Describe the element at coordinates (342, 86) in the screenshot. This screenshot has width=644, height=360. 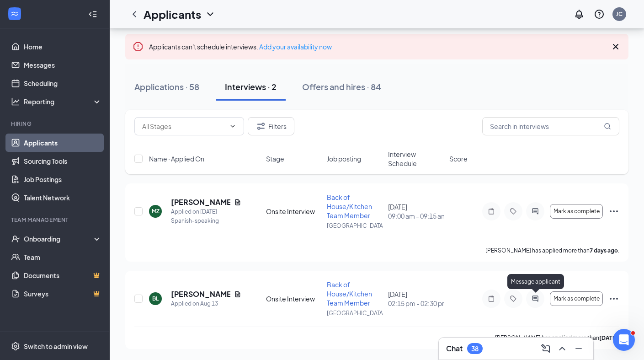
I see `div: Offers and hires · 84` at that location.